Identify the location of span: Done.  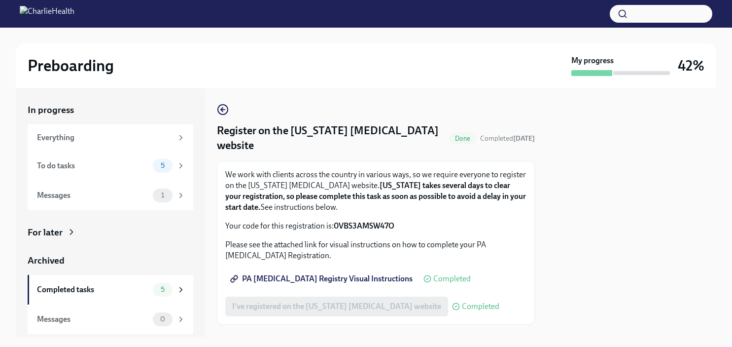
(462, 138).